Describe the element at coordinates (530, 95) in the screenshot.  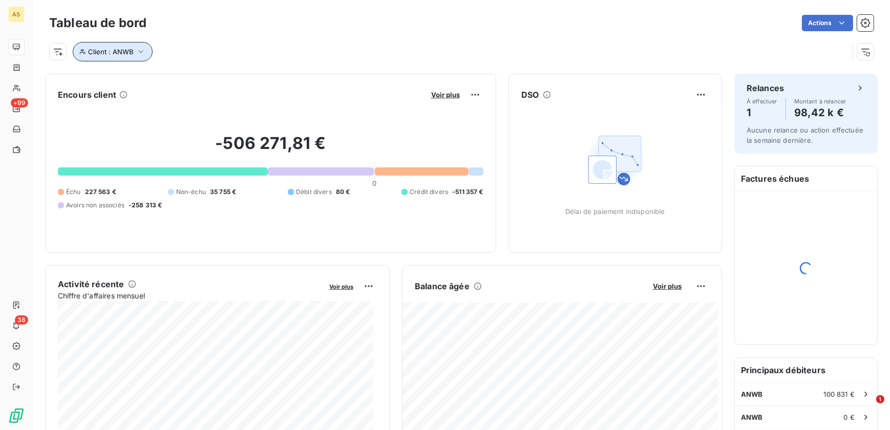
I see `h6: DSO` at that location.